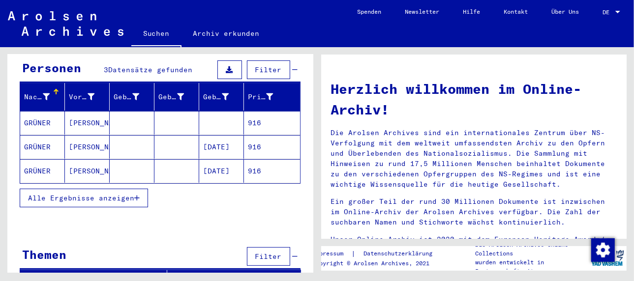  I want to click on mat-header-cell: Vorname, so click(87, 97).